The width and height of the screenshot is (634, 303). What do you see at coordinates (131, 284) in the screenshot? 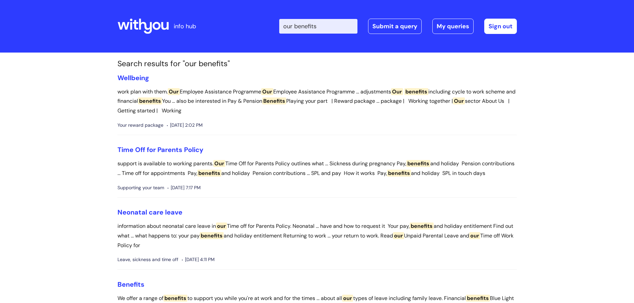
I see `a: Benefits` at bounding box center [131, 284].